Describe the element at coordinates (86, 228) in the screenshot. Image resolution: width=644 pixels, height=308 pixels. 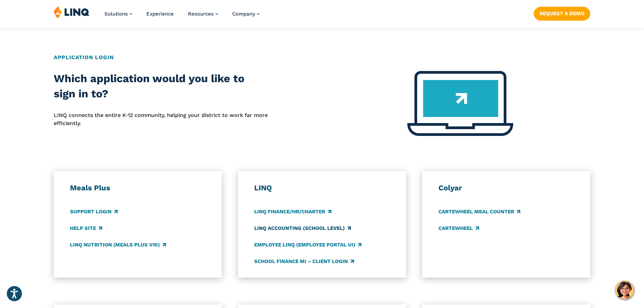
I see `a: Help Site` at that location.